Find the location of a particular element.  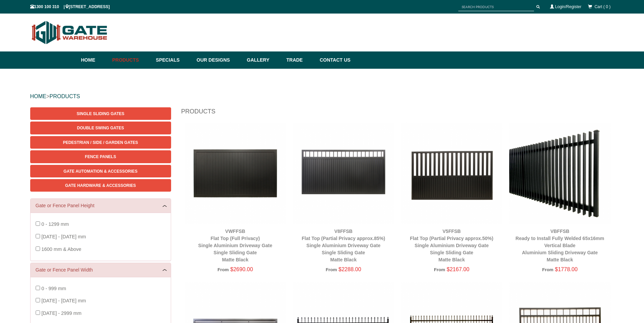

span: Single Sliding Gates is located at coordinates (100, 114).